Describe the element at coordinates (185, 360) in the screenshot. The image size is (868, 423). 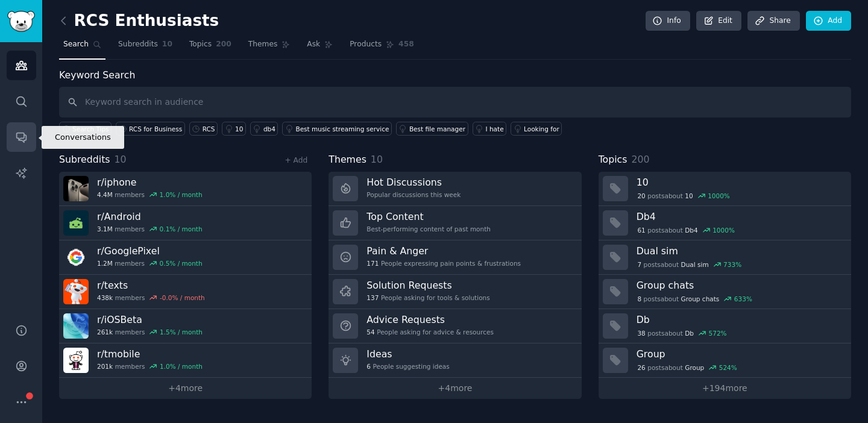
I see `a: r/tmobile201kmembers1.0% / month` at that location.